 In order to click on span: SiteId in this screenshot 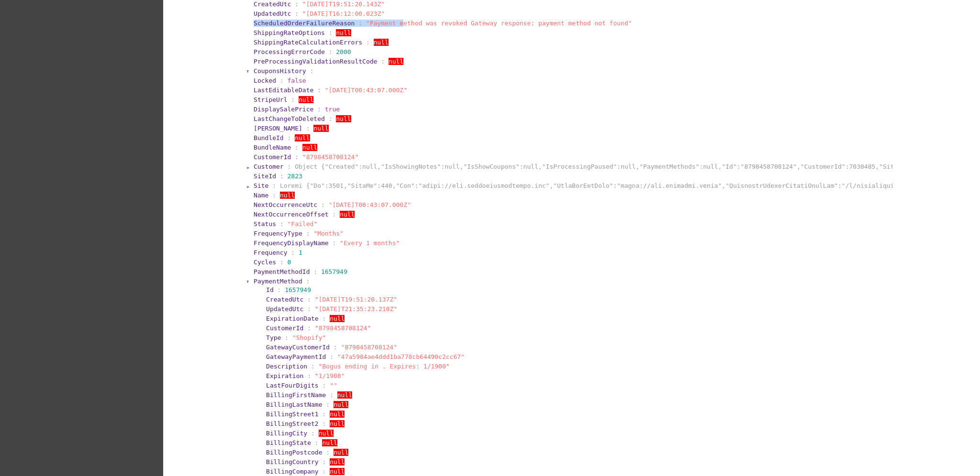, I will do `click(264, 176)`.